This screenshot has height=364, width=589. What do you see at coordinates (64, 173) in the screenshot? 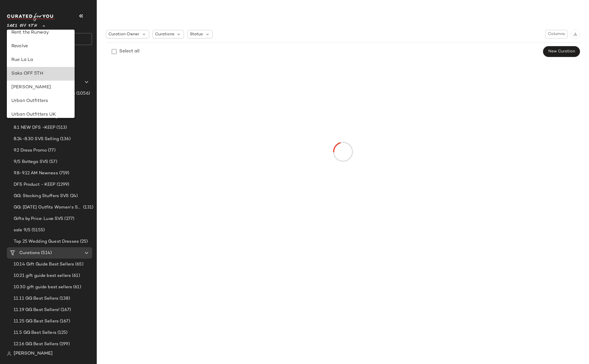
I see `span: (759)` at bounding box center [64, 173].